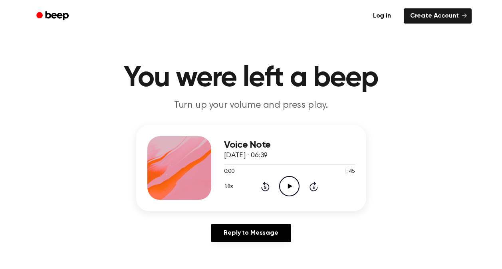 This screenshot has width=502, height=269. What do you see at coordinates (382, 16) in the screenshot?
I see `a: Log in` at bounding box center [382, 16].